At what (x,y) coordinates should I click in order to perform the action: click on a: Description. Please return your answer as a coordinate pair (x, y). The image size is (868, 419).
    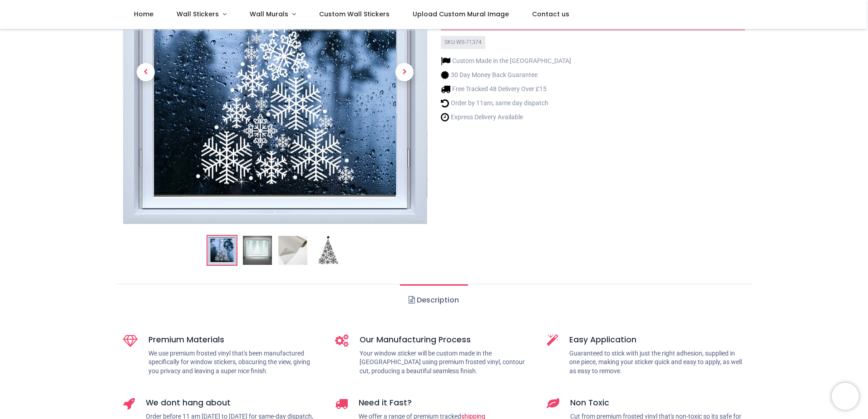
    Looking at the image, I should click on (434, 300).